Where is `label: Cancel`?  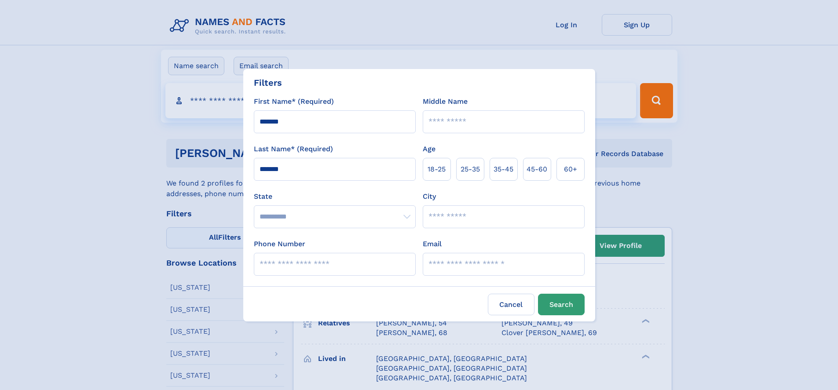 label: Cancel is located at coordinates (511, 304).